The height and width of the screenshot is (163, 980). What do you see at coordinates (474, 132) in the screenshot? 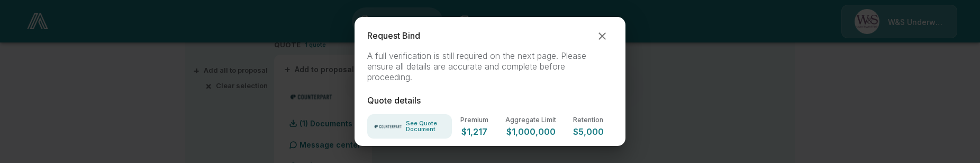
I see `p: $1,217` at bounding box center [474, 132].